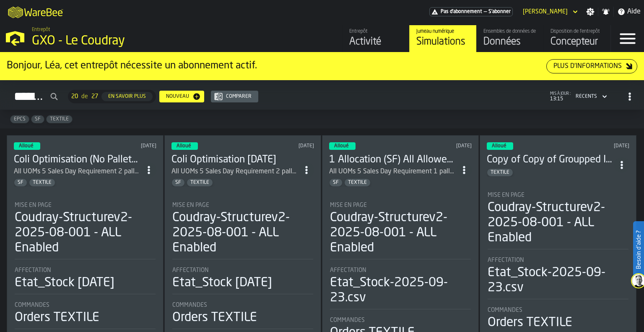  What do you see at coordinates (85, 315) in the screenshot?
I see `div: stat-Commandes` at bounding box center [85, 315].